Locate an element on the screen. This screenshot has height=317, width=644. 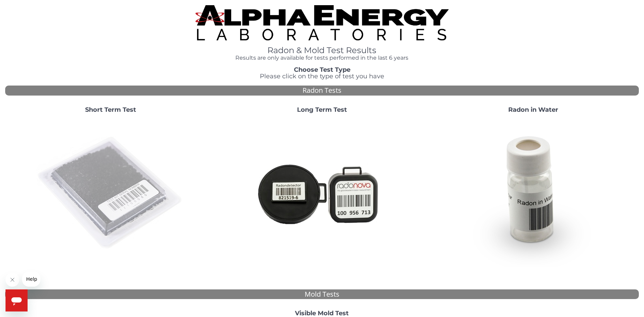
div: Mold Tests is located at coordinates (322, 294).